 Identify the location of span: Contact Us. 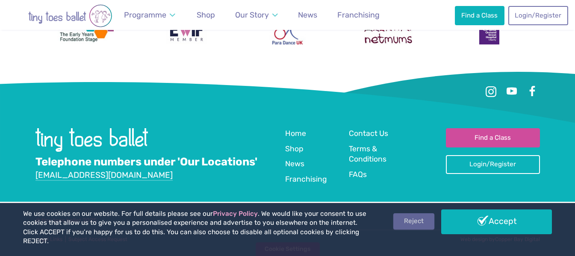
(368, 133).